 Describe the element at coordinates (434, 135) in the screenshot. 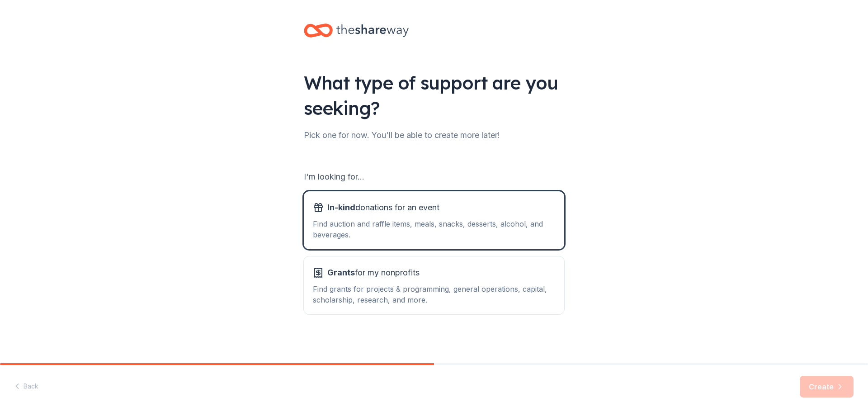

I see `div: Pick one for now. You'll be able to create more later!` at that location.